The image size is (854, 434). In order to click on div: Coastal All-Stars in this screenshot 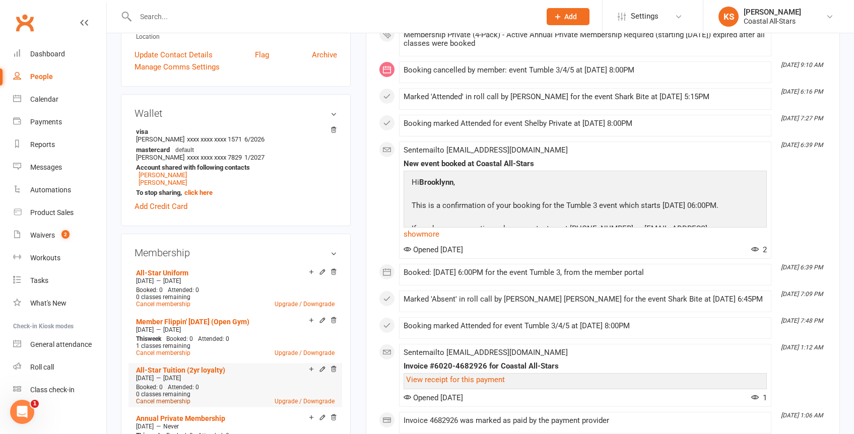, I will do `click(772, 21)`.